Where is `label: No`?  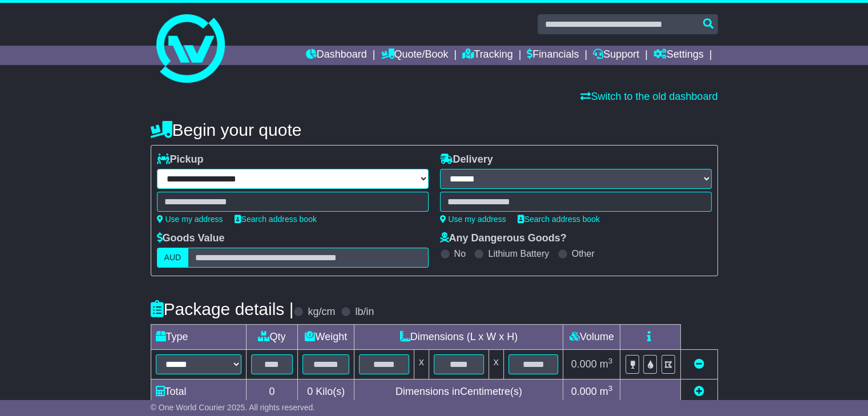
label: No is located at coordinates (460, 254).